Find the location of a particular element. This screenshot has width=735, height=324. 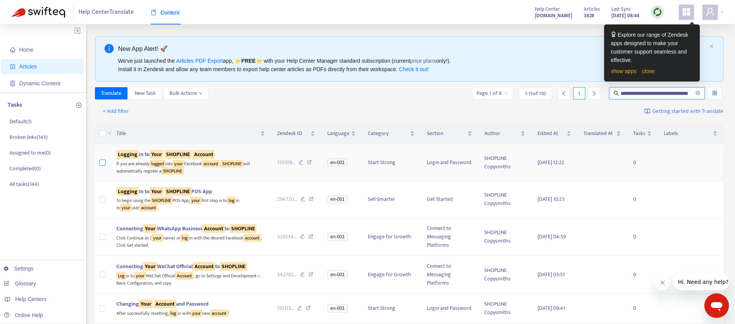

span: plus-circle is located at coordinates (79, 105).